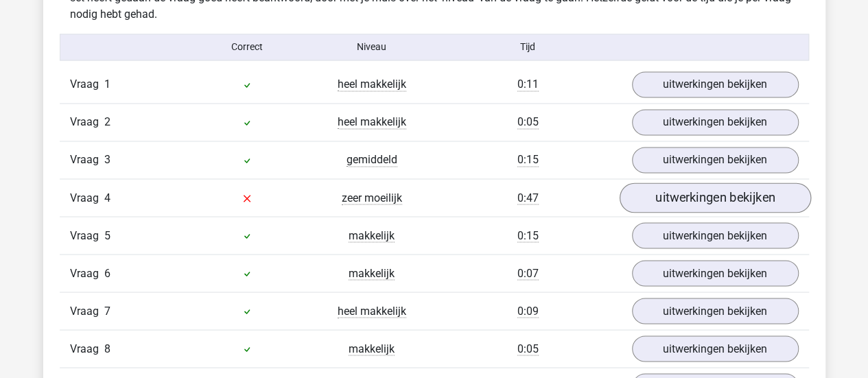  What do you see at coordinates (107, 234) in the screenshot?
I see `span: 5` at bounding box center [107, 234].